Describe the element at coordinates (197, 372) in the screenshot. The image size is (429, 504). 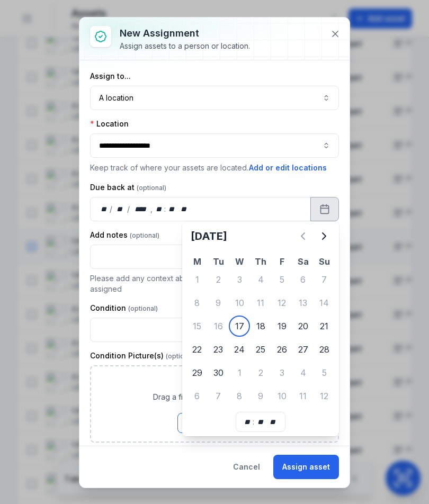
I see `div: Monday 29 September 2025` at that location.